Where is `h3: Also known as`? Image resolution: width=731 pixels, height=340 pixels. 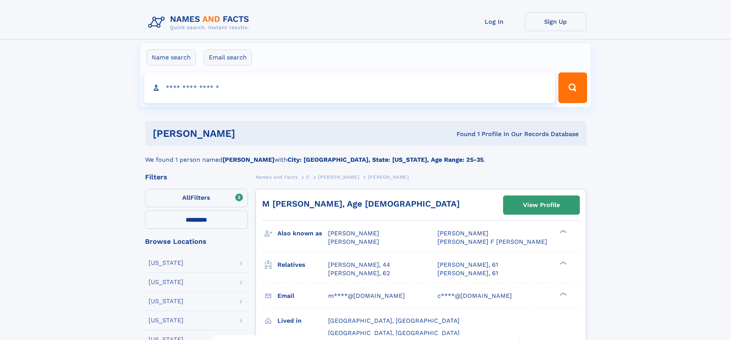 h3: Also known as is located at coordinates (303, 234).